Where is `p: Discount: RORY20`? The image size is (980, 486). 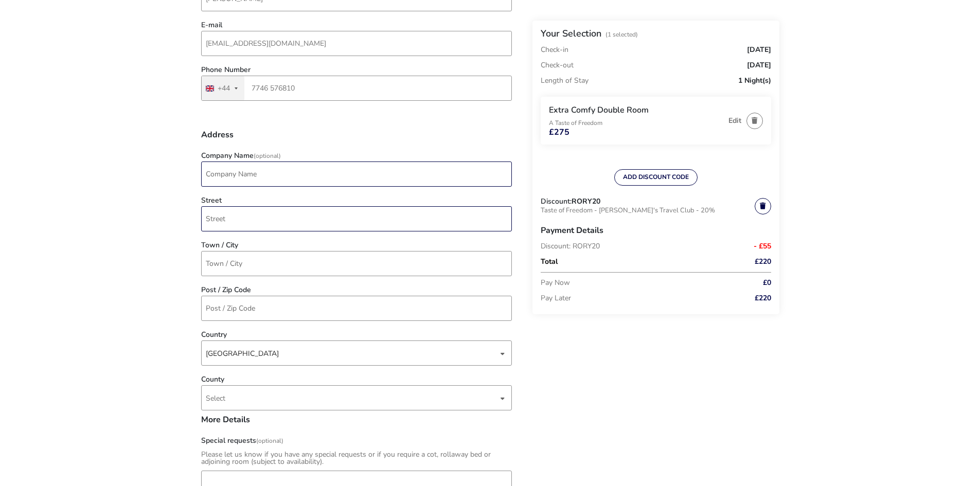 p: Discount: RORY20 is located at coordinates (632, 246).